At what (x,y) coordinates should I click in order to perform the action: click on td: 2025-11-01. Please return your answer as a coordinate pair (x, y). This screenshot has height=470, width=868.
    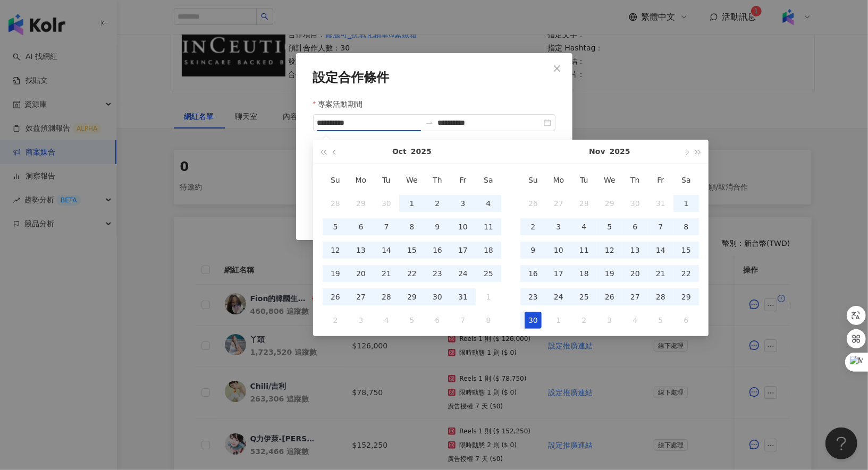
    Looking at the image, I should click on (489, 297).